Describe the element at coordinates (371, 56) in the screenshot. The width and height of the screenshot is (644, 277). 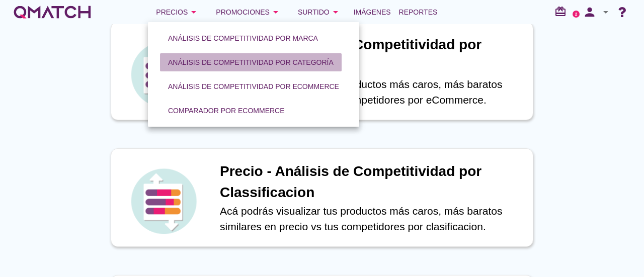
I see `h1: Precio - Análisis de Competitividad por eCommerce` at that location.